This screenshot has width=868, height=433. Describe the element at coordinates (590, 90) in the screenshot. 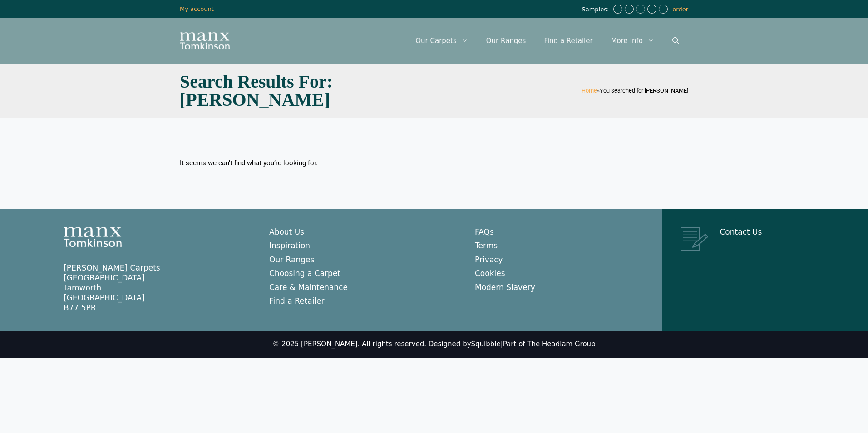

I see `a: Home` at that location.